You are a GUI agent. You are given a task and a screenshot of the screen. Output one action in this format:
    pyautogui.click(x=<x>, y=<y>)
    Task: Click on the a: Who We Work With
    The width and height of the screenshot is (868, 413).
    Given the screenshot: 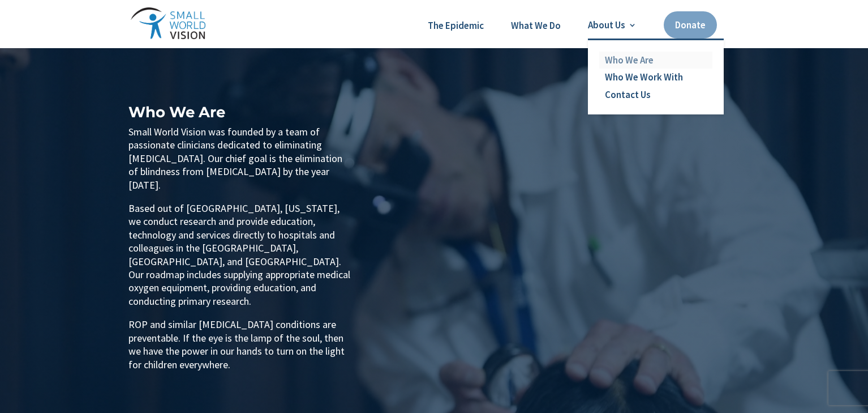 What is the action you would take?
    pyautogui.click(x=656, y=77)
    